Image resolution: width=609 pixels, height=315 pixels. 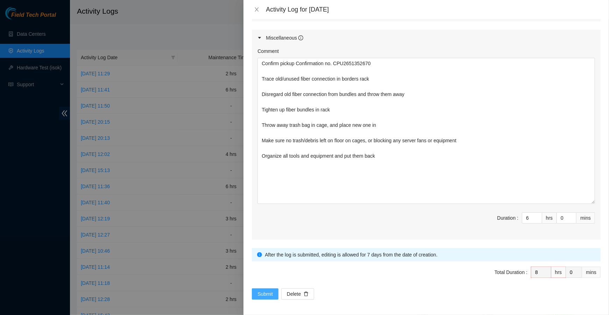 I want to click on div: Total Duration :, so click(x=511, y=272).